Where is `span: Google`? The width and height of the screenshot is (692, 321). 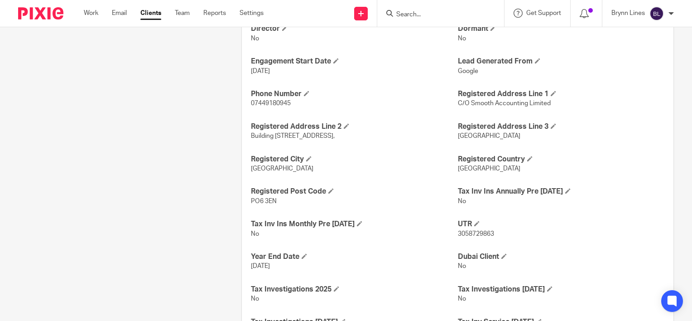
span: Google is located at coordinates (468, 71).